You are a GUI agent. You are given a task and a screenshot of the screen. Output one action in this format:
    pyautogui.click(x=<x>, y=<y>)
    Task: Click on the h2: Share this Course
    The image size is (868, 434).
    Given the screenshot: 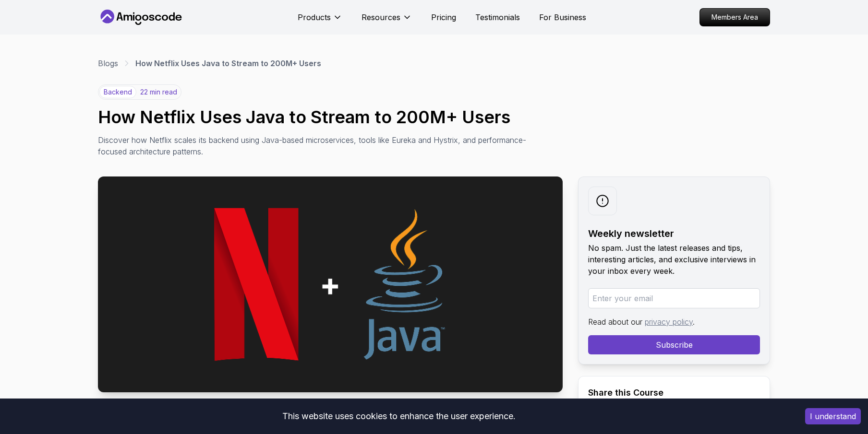 What is the action you would take?
    pyautogui.click(x=674, y=393)
    